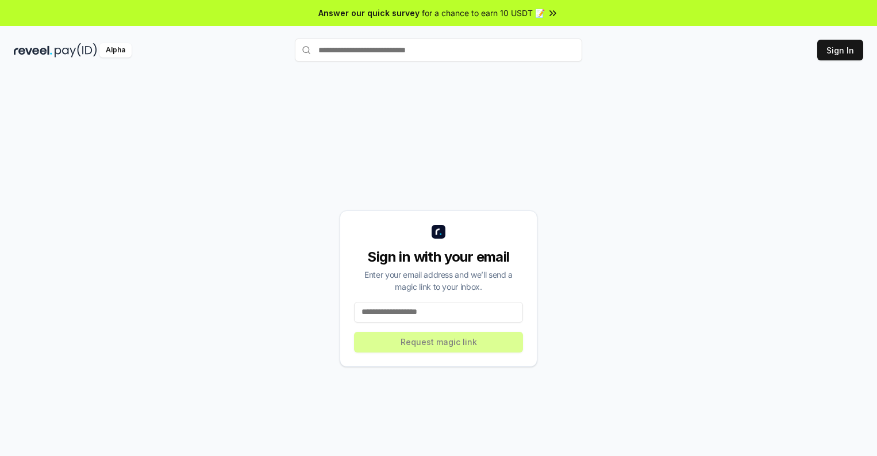 Image resolution: width=877 pixels, height=456 pixels. I want to click on button: Sign In, so click(841, 50).